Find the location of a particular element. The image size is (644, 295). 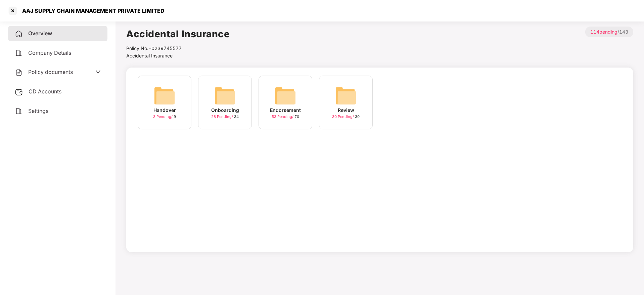

div: Review is located at coordinates (346, 110).